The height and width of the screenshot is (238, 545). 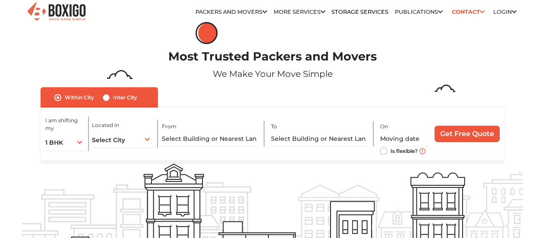 What do you see at coordinates (79, 97) in the screenshot?
I see `label: Within City` at bounding box center [79, 97].